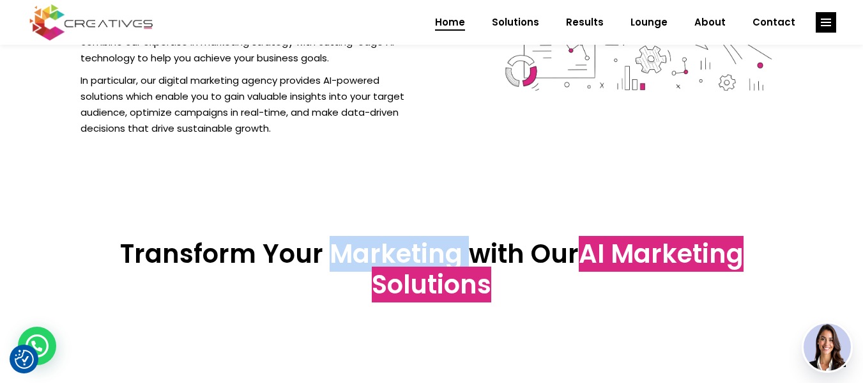  Describe the element at coordinates (246, 104) in the screenshot. I see `p: In particular, our digital marketing agency provides AI-powered solutions which enable you to gai...` at that location.